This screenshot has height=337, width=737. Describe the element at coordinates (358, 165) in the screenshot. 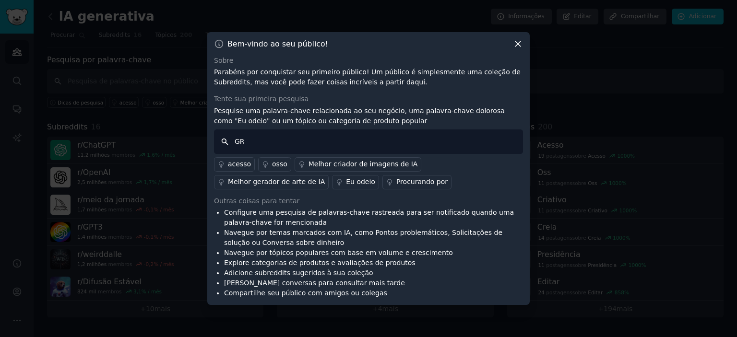

I see `a: Melhor criador de imagens de IA` at that location.